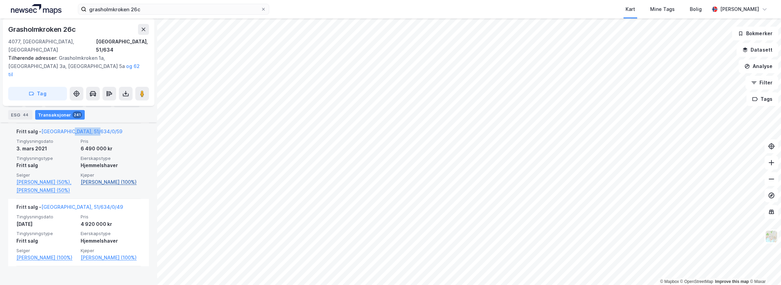 This screenshot has width=781, height=285. What do you see at coordinates (77, 115) in the screenshot?
I see `div: 241` at bounding box center [77, 115].